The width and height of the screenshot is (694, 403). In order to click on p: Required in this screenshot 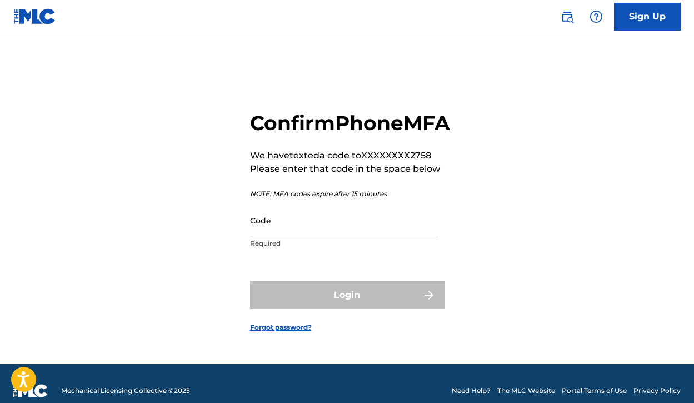, I will do `click(344, 243)`.